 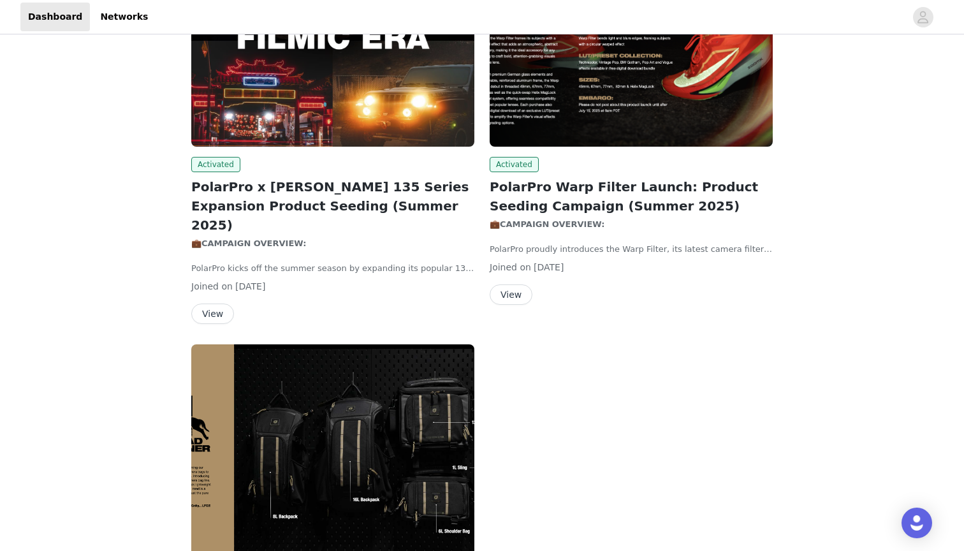 What do you see at coordinates (55, 17) in the screenshot?
I see `a: Dashboard` at bounding box center [55, 17].